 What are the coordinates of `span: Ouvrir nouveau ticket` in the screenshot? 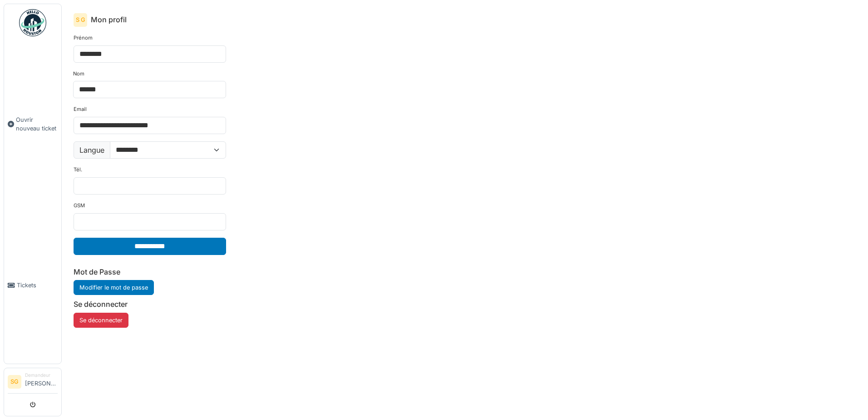 It's located at (37, 124).